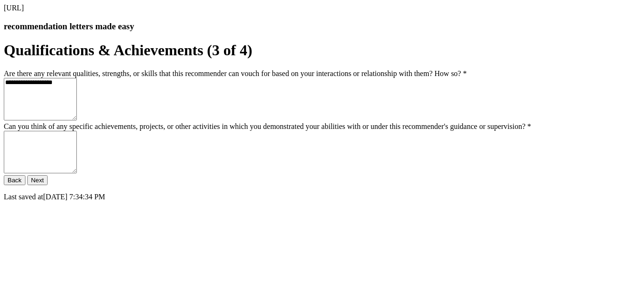 This screenshot has width=644, height=307. What do you see at coordinates (38, 180) in the screenshot?
I see `button: Next` at bounding box center [38, 180].